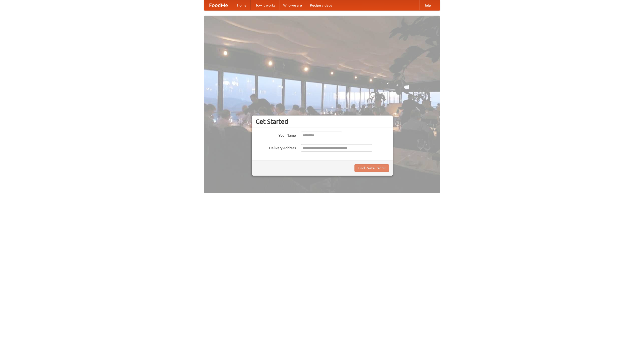  I want to click on h3: Get Started, so click(322, 121).